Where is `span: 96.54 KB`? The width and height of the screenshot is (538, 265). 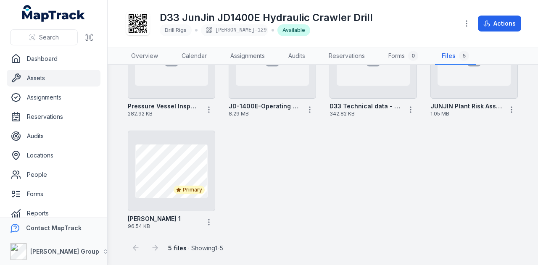
span: 96.54 KB is located at coordinates (164, 227).